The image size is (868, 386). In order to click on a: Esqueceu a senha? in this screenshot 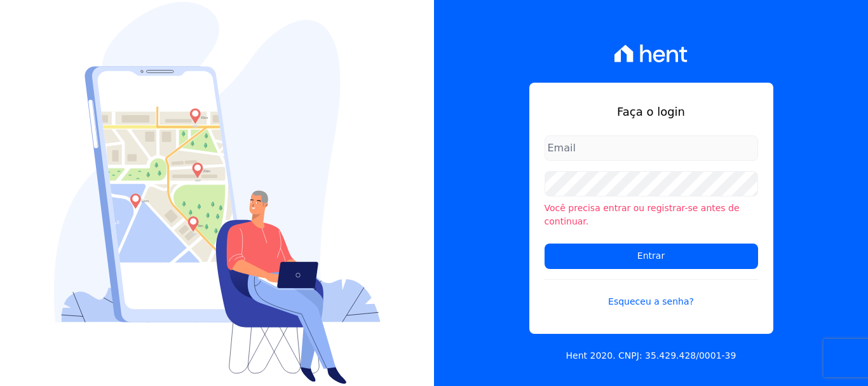, I will do `click(652, 294)`.